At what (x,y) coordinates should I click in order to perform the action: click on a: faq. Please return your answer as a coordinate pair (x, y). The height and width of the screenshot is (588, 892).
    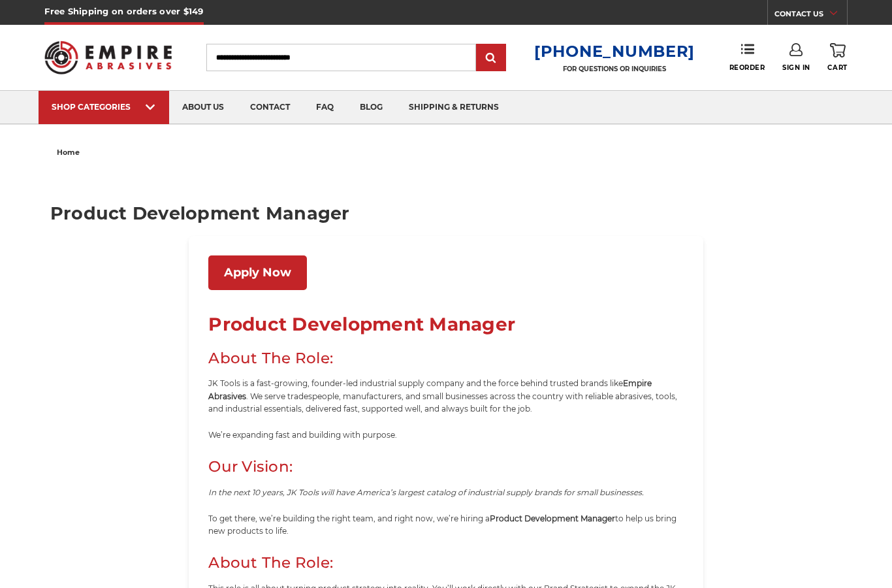
    Looking at the image, I should click on (325, 107).